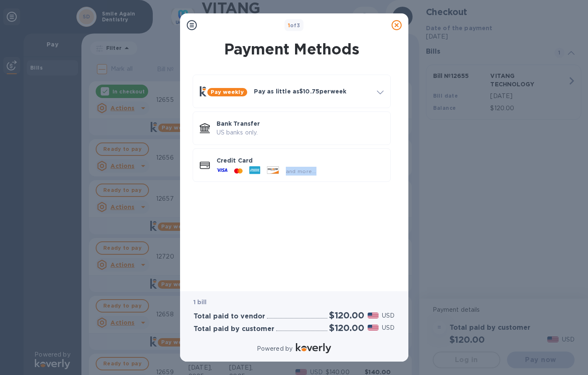  What do you see at coordinates (313, 349) in the screenshot?
I see `img: Logo` at bounding box center [313, 349].